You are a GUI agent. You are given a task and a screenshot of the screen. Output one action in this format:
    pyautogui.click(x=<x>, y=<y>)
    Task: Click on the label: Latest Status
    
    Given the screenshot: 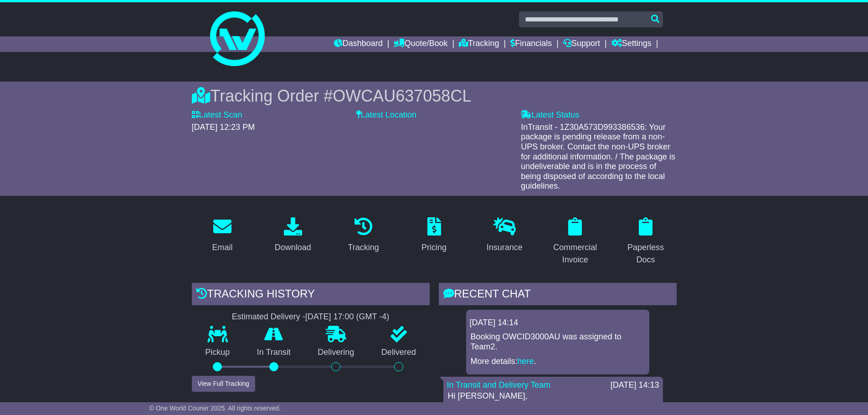 What is the action you would take?
    pyautogui.click(x=550, y=116)
    